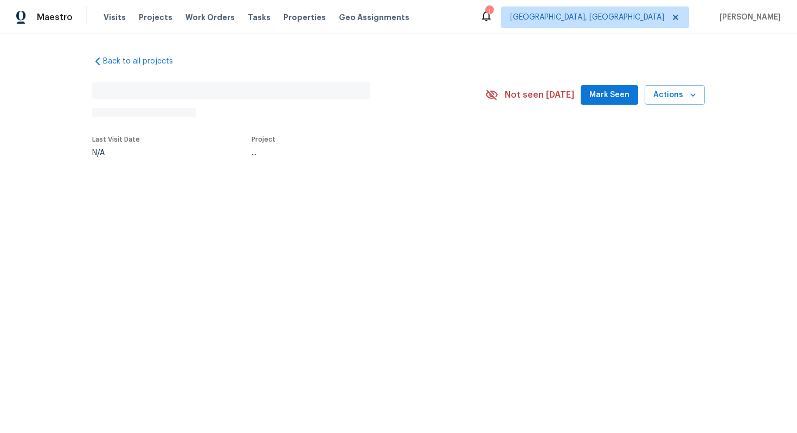  I want to click on span: Work Orders, so click(210, 17).